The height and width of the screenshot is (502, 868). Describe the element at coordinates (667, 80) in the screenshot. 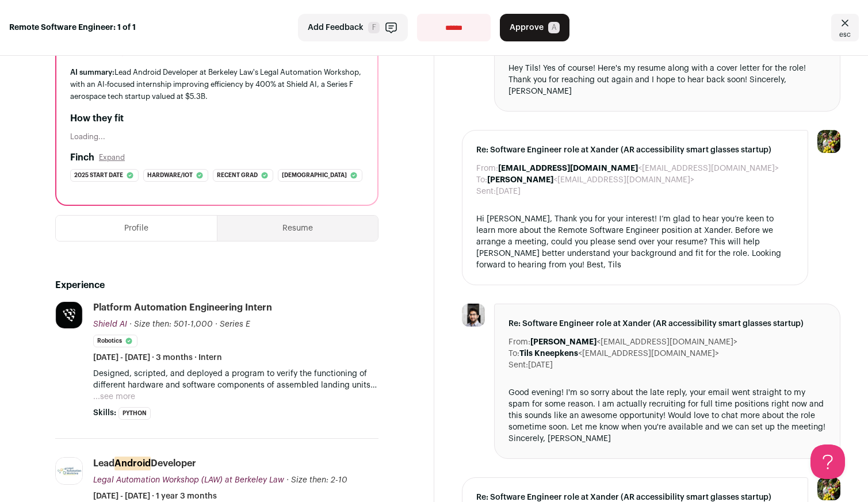

I see `div: Hey Tils! Yes of course! Here's my resume along with a cover letter for the role! Thank you for r...` at that location.